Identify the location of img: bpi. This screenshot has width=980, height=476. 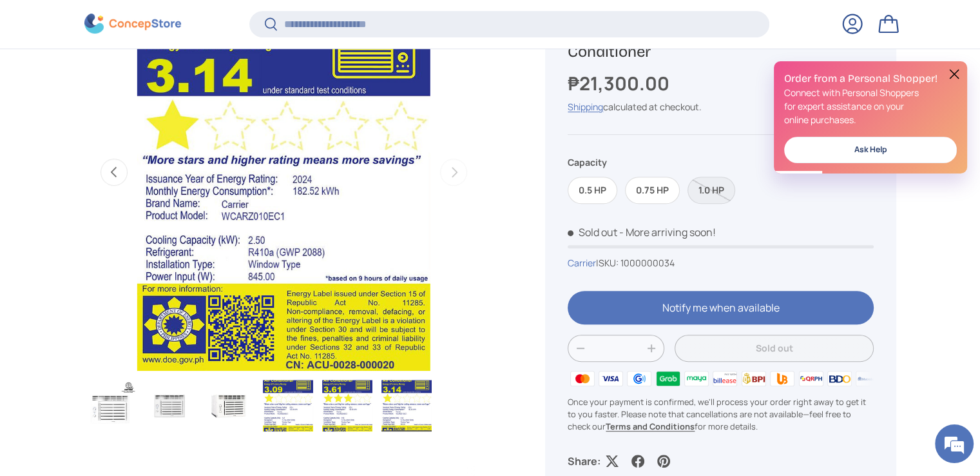
(754, 378).